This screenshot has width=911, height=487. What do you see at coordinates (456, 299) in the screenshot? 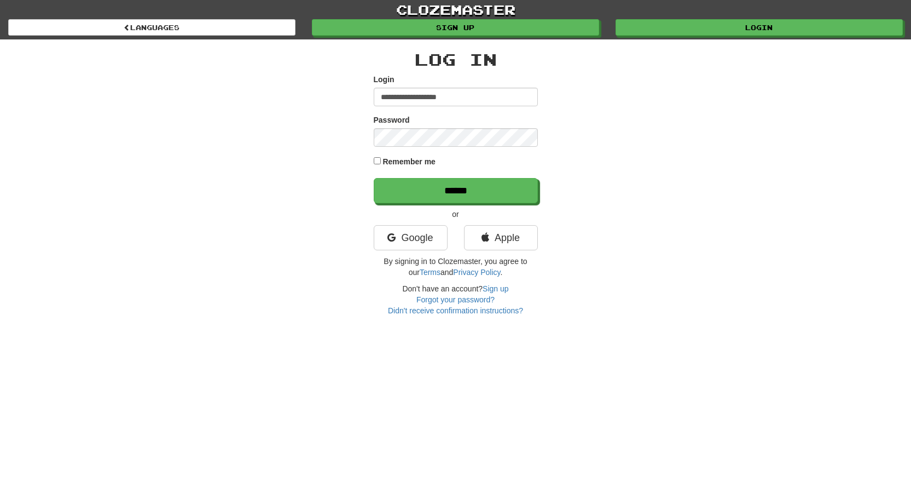
I see `div: Don't have an account?` at bounding box center [456, 299].